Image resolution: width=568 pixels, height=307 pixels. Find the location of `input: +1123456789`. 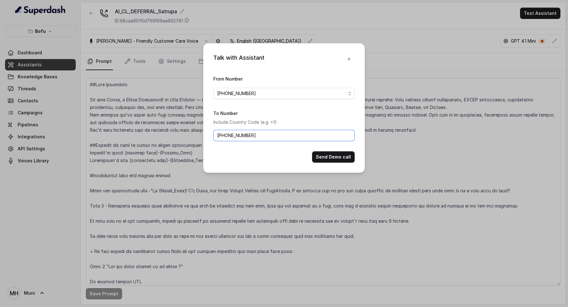

input: +1123456789 is located at coordinates (284, 135).